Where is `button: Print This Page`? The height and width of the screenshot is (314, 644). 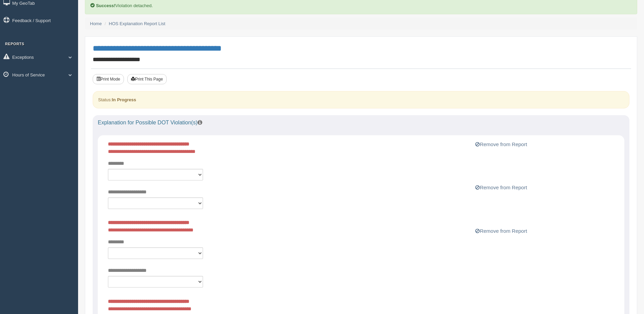 button: Print This Page is located at coordinates (147, 79).